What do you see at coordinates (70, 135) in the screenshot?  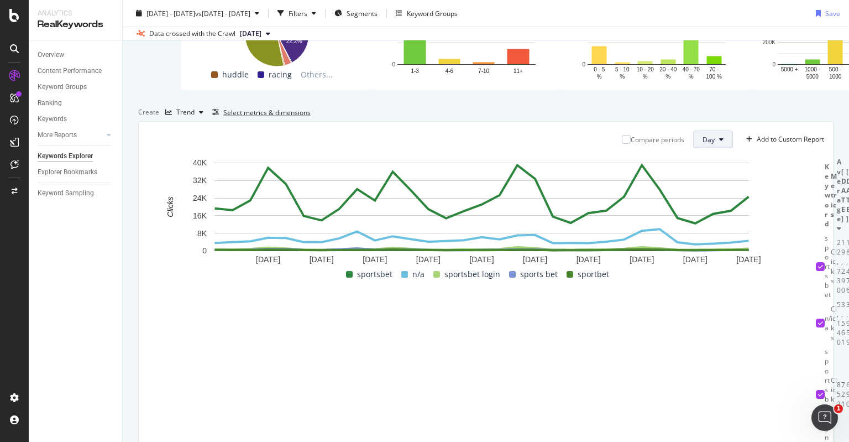 I see `a: More Reports` at bounding box center [70, 135].